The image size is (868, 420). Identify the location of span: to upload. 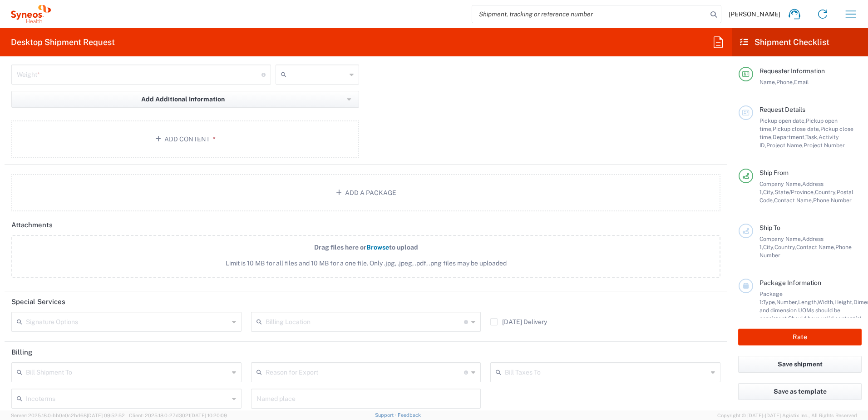
(403, 247).